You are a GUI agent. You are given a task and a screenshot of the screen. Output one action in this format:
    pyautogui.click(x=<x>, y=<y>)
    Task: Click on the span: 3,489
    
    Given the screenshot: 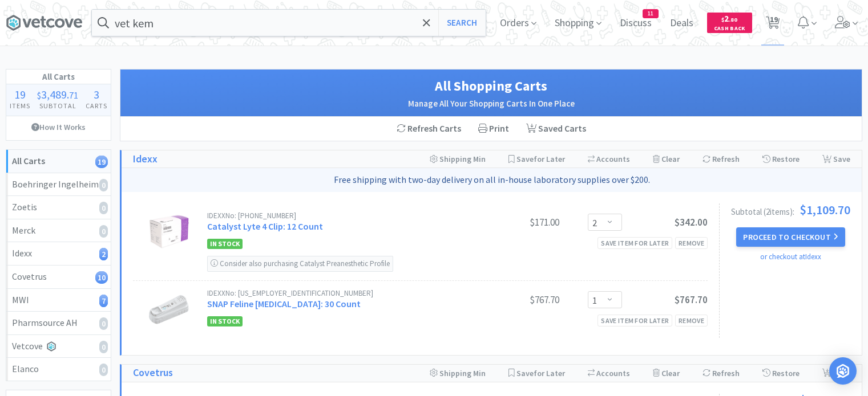 What is the action you would take?
    pyautogui.click(x=53, y=94)
    